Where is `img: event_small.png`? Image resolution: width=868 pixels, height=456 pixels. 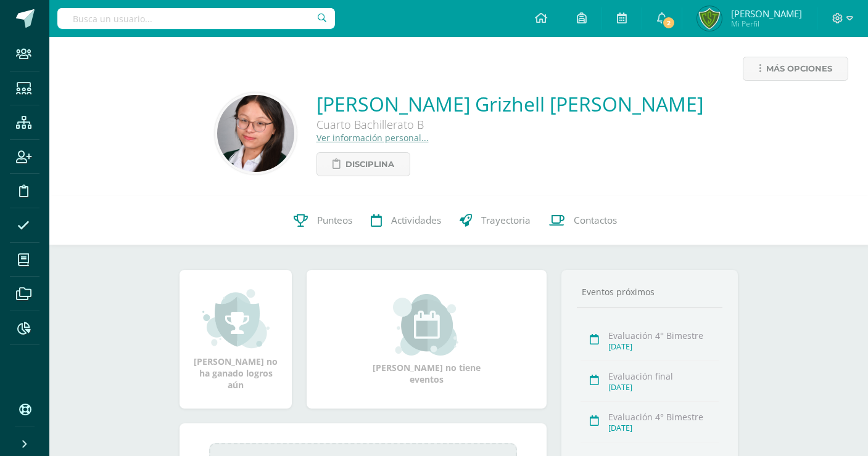
img: event_small.png is located at coordinates (426, 325).